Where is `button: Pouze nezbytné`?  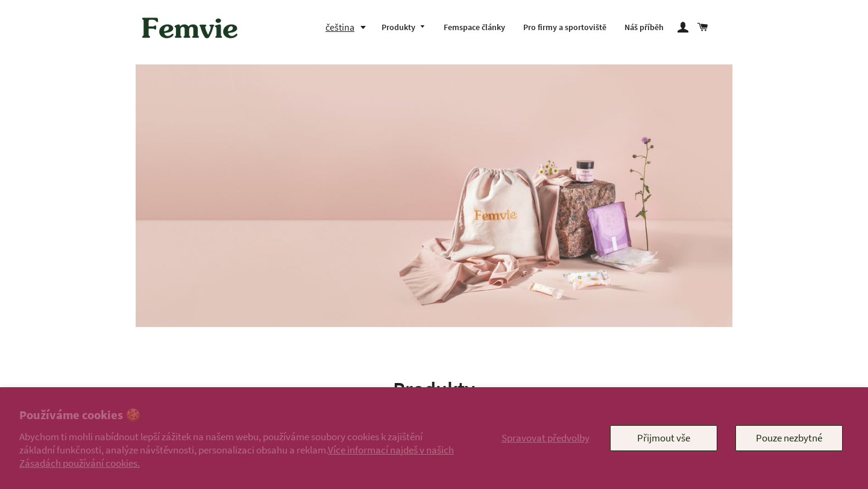 button: Pouze nezbytné is located at coordinates (789, 438).